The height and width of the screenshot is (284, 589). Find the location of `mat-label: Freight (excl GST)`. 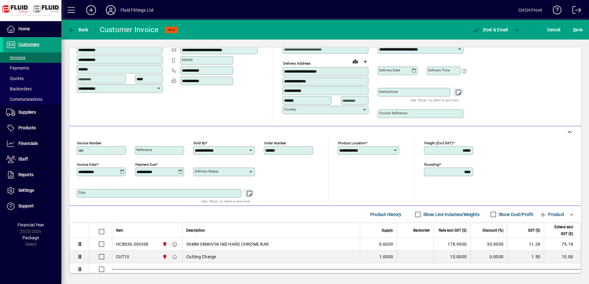

mat-label: Freight (excl GST) is located at coordinates (438, 143).